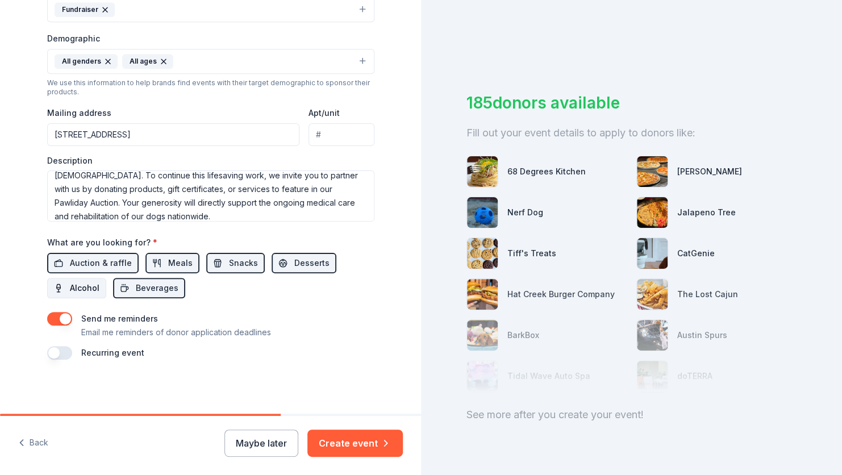 This screenshot has height=475, width=842. I want to click on span: Beverages, so click(157, 288).